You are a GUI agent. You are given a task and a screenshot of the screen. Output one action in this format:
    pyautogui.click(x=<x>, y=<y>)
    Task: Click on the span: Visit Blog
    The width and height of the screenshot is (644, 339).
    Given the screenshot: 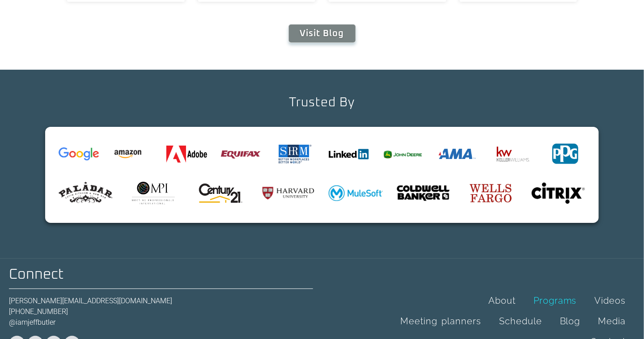 What is the action you would take?
    pyautogui.click(x=322, y=33)
    